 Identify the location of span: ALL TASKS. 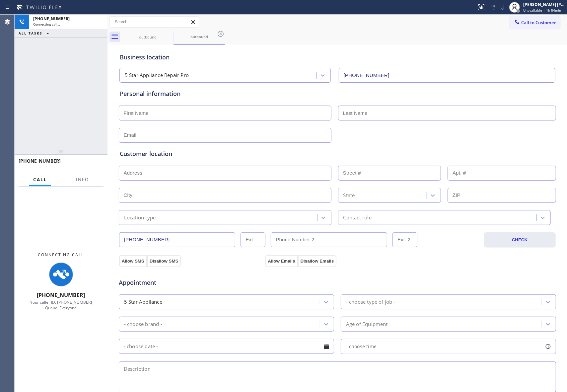
(31, 33).